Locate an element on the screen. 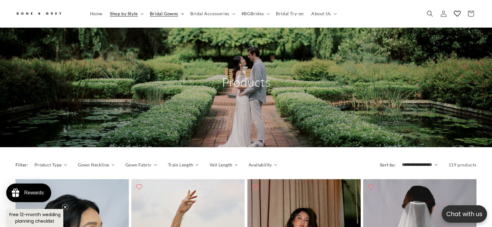 The image size is (492, 227). summary: #BGBrides is located at coordinates (255, 14).